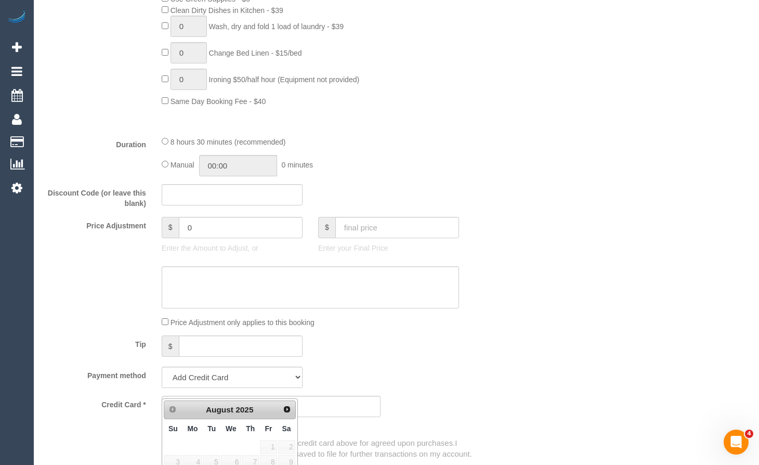 This screenshot has width=759, height=465. I want to click on span: 2, so click(286, 447).